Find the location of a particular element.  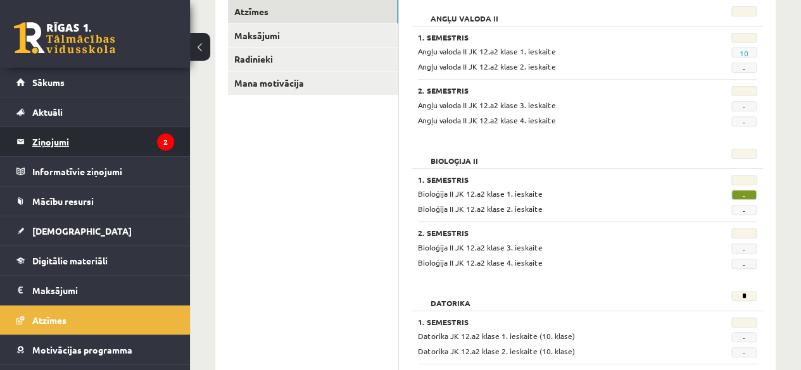

legend: Maksājumi is located at coordinates (103, 291).